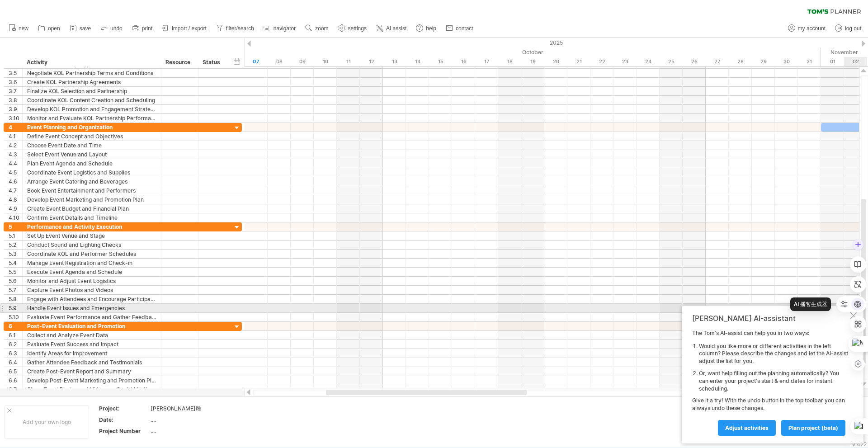 The image size is (868, 448). I want to click on div: Gather Attendee Feedback and Testimonials, so click(92, 362).